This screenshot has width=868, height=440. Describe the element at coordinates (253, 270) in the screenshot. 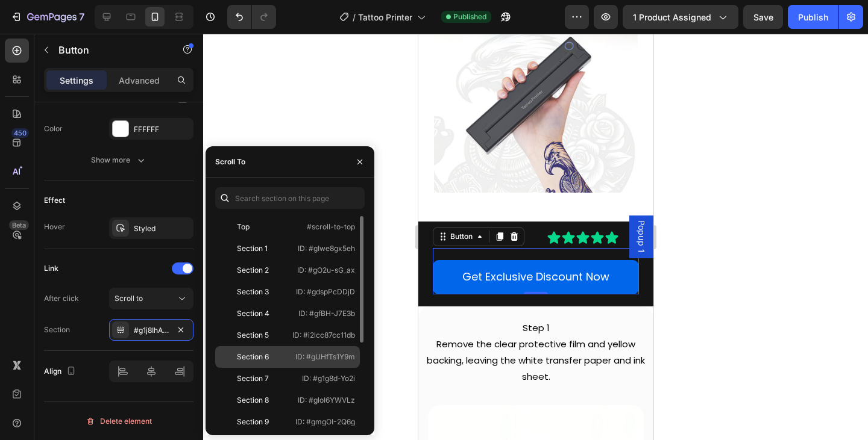

I see `div: Section 2` at that location.